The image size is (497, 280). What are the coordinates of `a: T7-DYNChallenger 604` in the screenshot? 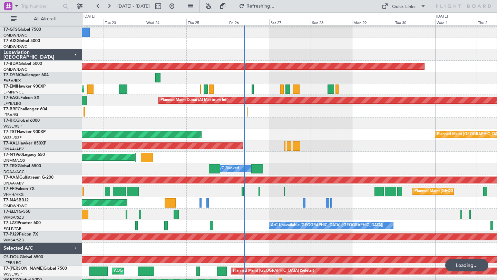 It's located at (26, 75).